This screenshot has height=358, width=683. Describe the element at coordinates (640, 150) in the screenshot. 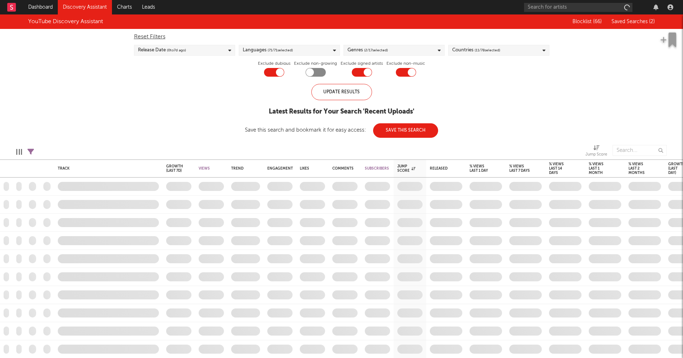

I see `input: Search...` at that location.